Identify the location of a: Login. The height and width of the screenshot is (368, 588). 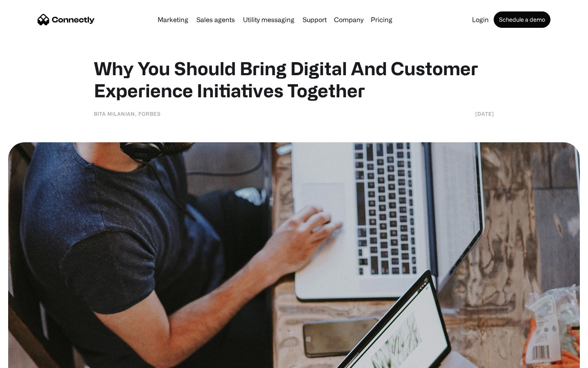
(480, 20).